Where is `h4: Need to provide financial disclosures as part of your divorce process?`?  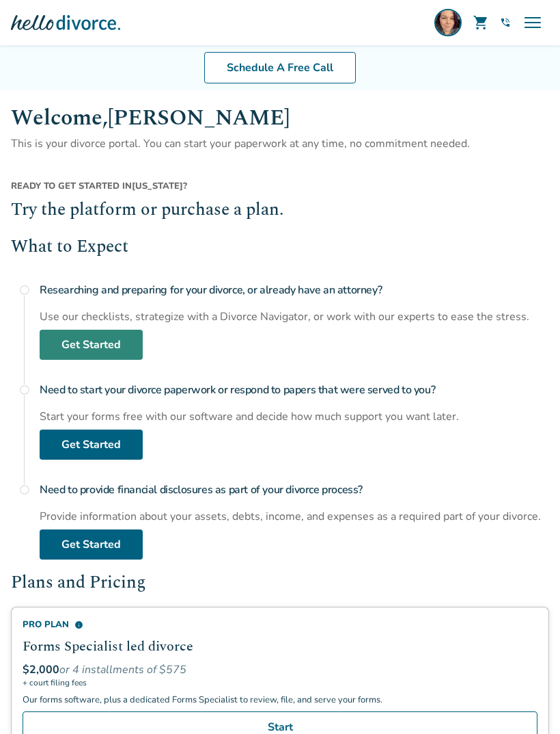
h4: Need to provide financial disclosures as part of your divorce process? is located at coordinates (294, 490).